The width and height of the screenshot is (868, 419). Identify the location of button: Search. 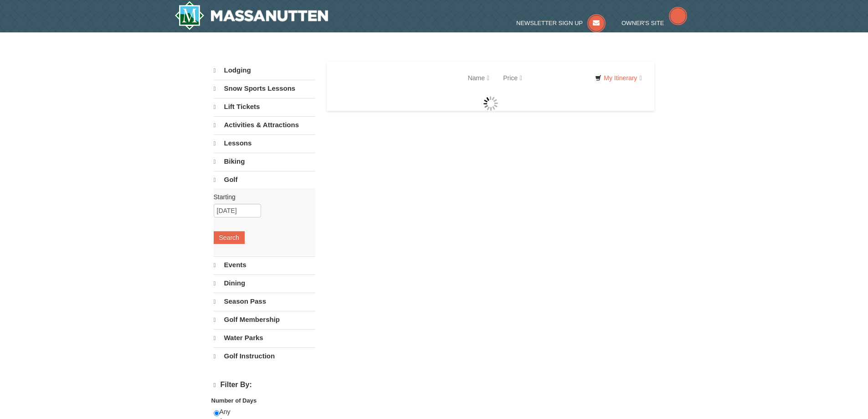
(229, 238).